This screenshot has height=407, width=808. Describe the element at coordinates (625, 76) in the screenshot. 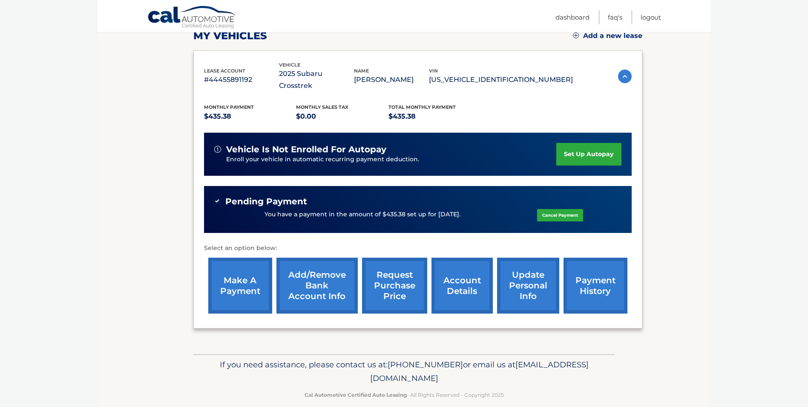

I see `img: accordion-active.svg` at that location.